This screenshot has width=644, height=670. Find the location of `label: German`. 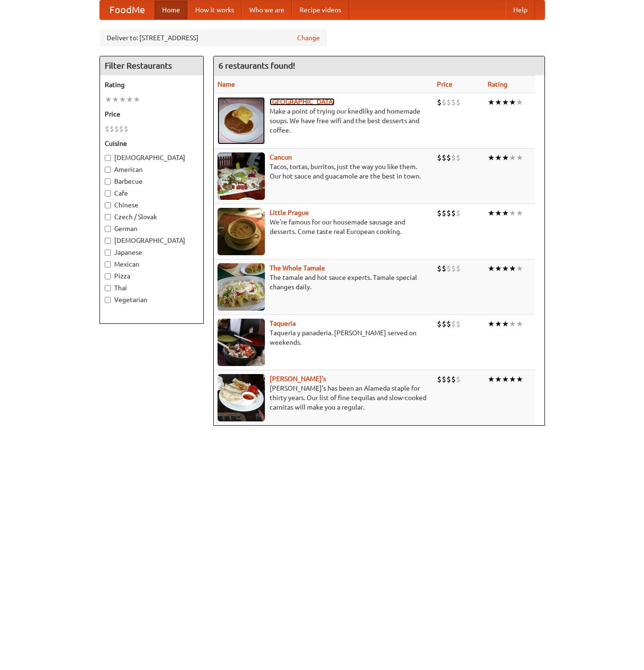

label: German is located at coordinates (152, 229).